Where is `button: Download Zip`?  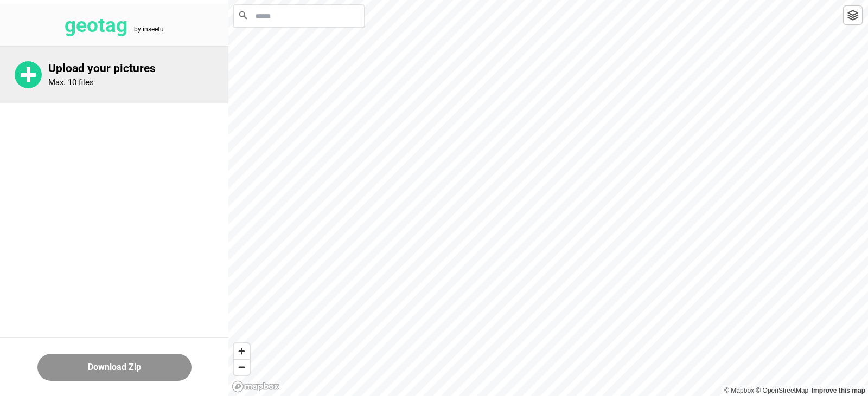 button: Download Zip is located at coordinates (115, 367).